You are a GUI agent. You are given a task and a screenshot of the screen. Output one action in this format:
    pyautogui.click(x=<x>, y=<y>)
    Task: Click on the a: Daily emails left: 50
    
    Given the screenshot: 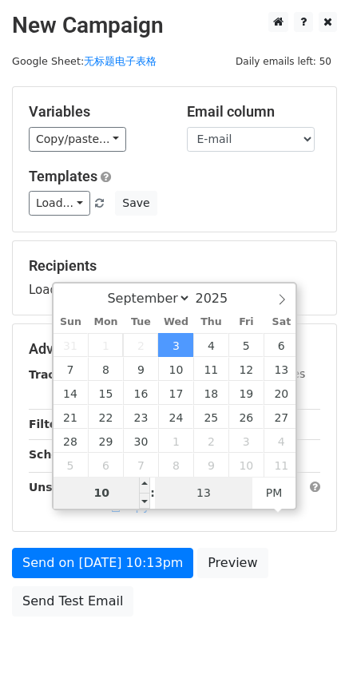 What is the action you would take?
    pyautogui.click(x=284, y=61)
    